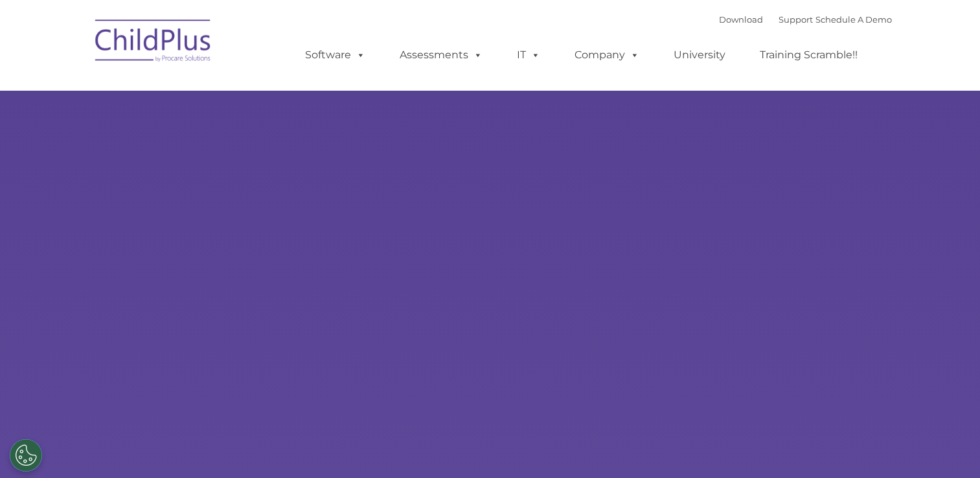  I want to click on a: University, so click(699, 55).